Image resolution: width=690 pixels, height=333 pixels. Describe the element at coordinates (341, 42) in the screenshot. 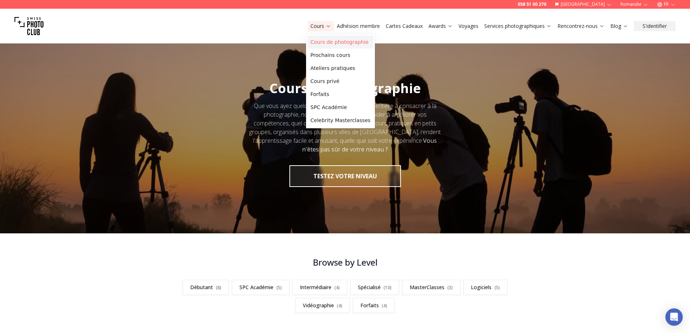

I see `a: Cours de photographie` at that location.